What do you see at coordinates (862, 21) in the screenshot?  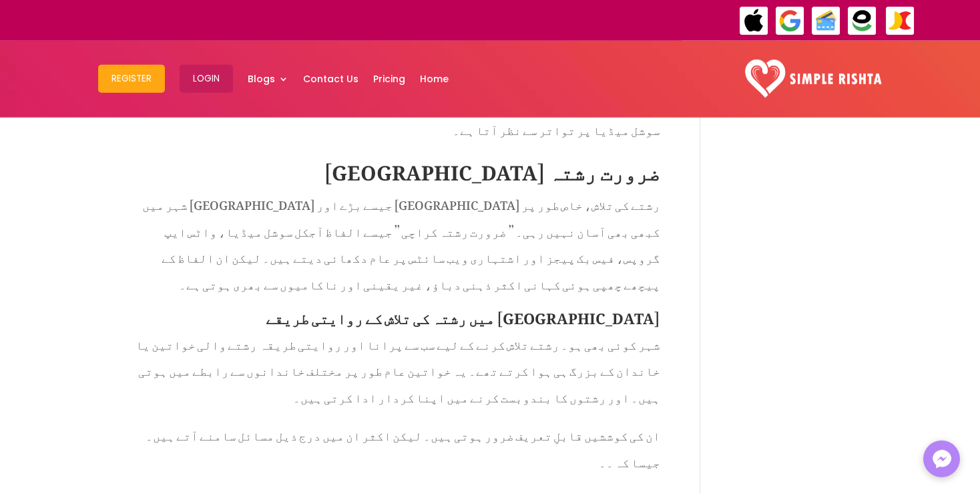 I see `img: EasyPaisa-icon` at bounding box center [862, 21].